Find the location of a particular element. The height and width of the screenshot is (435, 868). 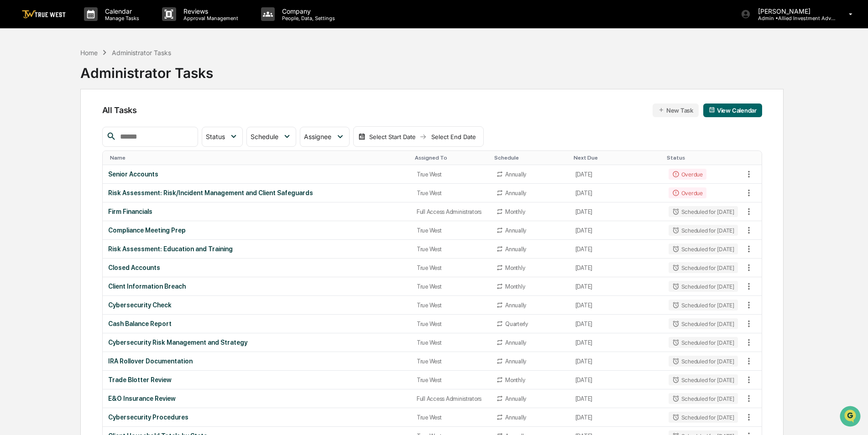

span: Assignee is located at coordinates (318, 136).